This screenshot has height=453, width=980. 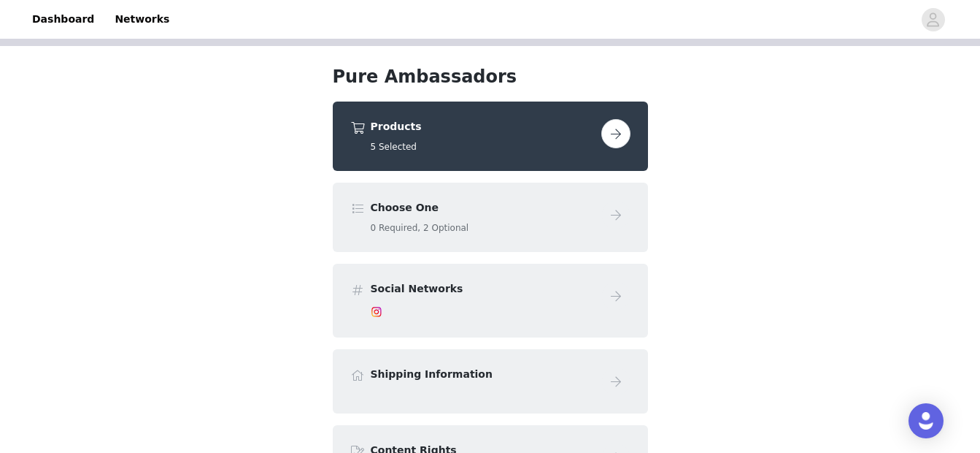 What do you see at coordinates (490, 135) in the screenshot?
I see `div: Products` at bounding box center [490, 135].